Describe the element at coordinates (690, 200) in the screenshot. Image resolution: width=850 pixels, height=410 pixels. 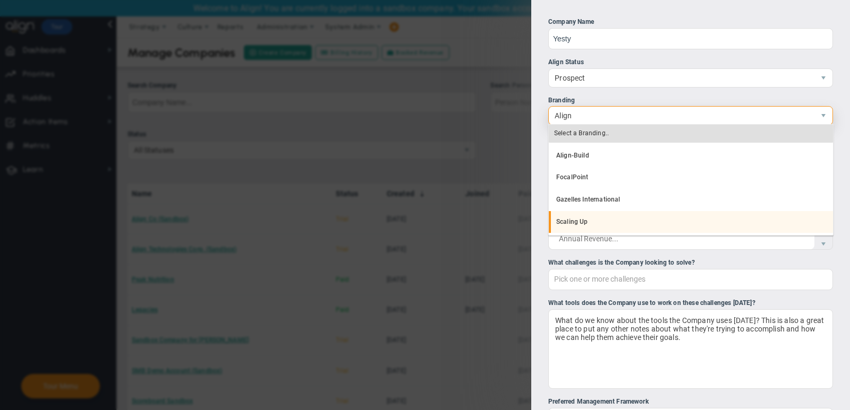
I see `li: Gazelles International` at that location.